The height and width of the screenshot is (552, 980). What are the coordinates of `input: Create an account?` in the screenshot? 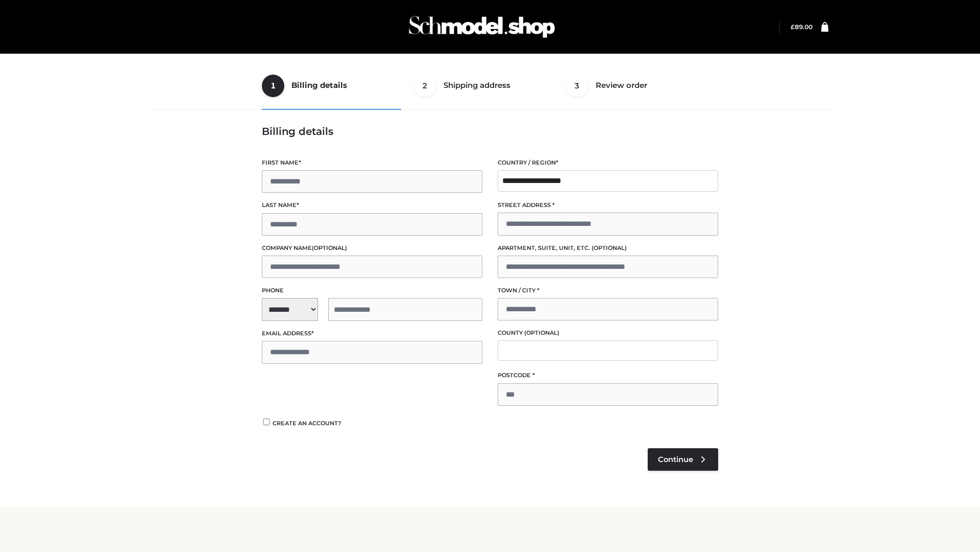 It's located at (266, 422).